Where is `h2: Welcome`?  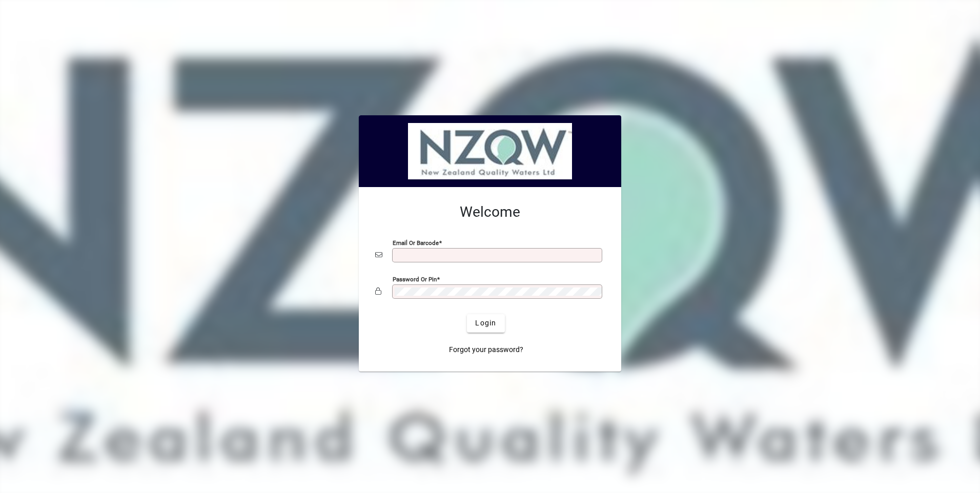 h2: Welcome is located at coordinates (490, 212).